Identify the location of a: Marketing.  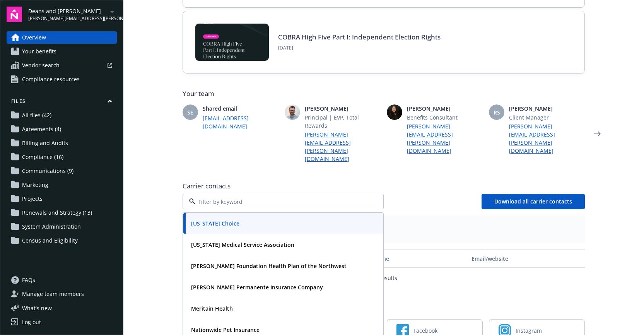
(61, 184).